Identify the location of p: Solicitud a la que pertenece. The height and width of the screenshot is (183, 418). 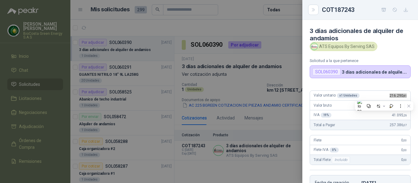
(360, 61).